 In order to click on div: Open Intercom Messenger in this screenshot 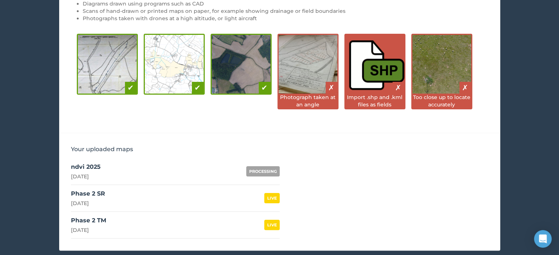, I will do `click(543, 239)`.